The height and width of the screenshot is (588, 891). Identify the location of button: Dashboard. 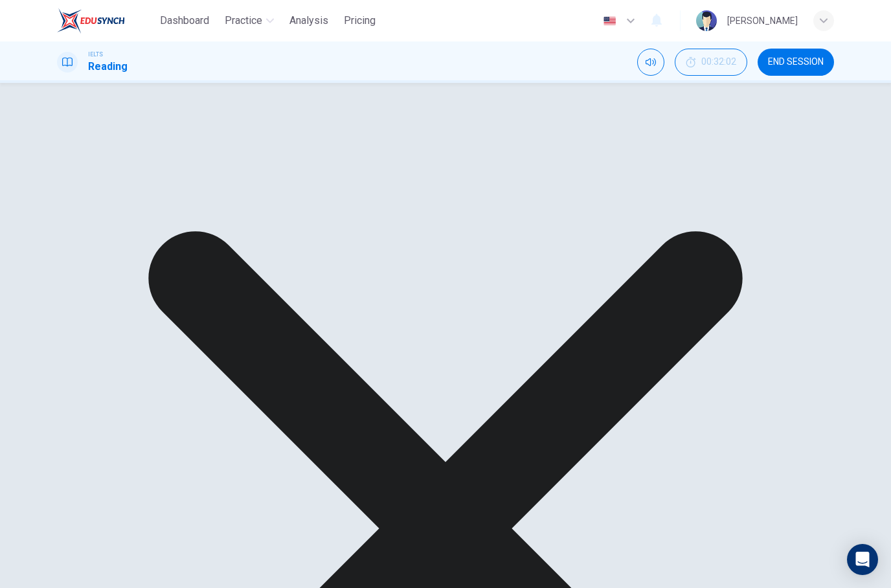
(184, 21).